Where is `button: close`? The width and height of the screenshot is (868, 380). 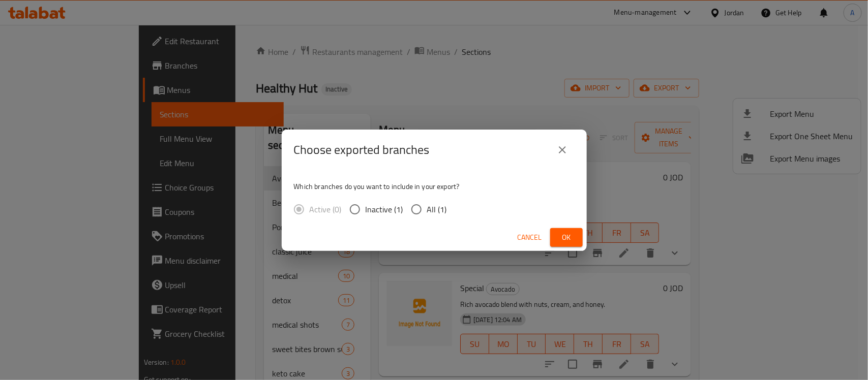 button: close is located at coordinates (562, 149).